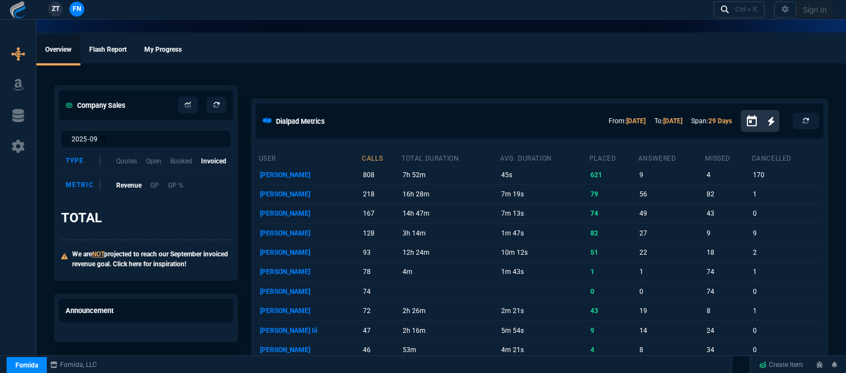 The height and width of the screenshot is (373, 846). I want to click on p: 621, so click(613, 175).